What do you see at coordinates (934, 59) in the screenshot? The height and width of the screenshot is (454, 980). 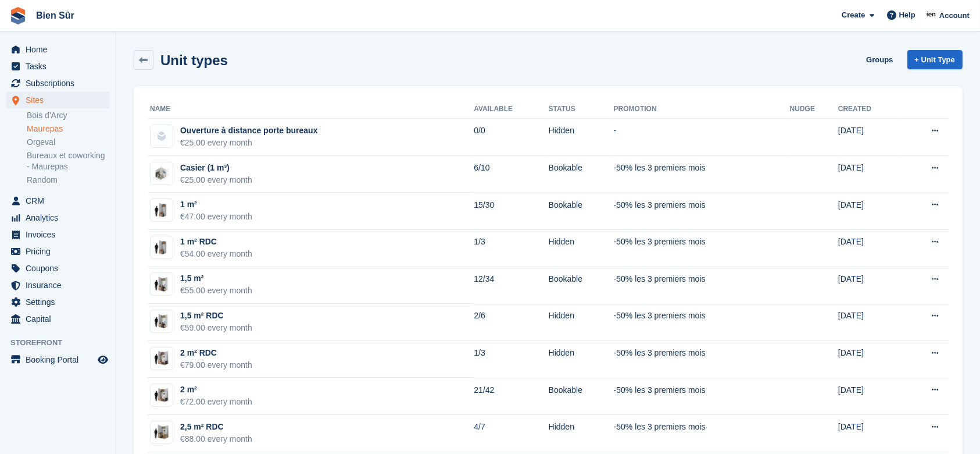 I see `a: + Unit Type` at bounding box center [934, 59].